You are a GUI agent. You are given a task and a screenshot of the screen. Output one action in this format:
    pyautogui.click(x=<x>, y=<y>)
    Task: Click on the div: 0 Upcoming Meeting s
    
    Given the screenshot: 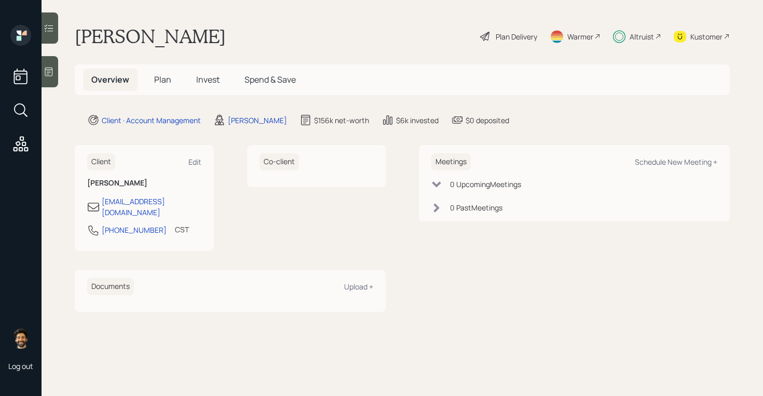 What is the action you would take?
    pyautogui.click(x=485, y=184)
    